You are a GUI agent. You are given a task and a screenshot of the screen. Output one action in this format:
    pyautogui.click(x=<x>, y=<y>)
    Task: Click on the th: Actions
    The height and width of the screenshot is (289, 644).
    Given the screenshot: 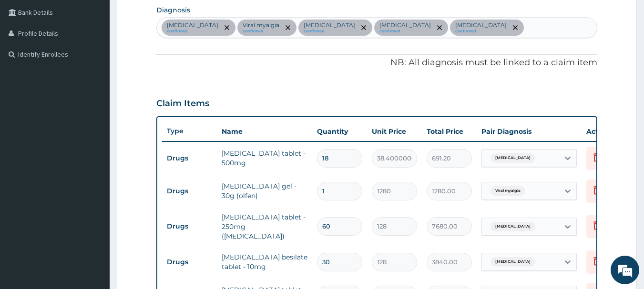 What is the action you would take?
    pyautogui.click(x=605, y=131)
    